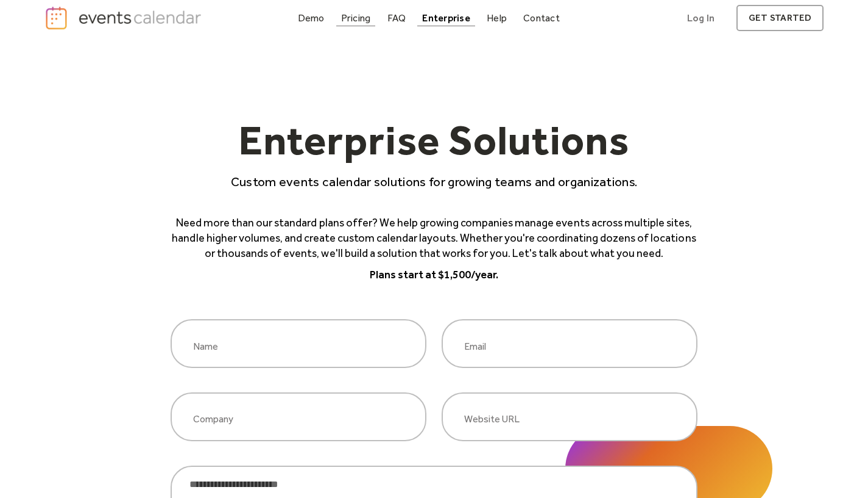 The width and height of the screenshot is (868, 498). Describe the element at coordinates (312, 18) in the screenshot. I see `div: Demo` at that location.